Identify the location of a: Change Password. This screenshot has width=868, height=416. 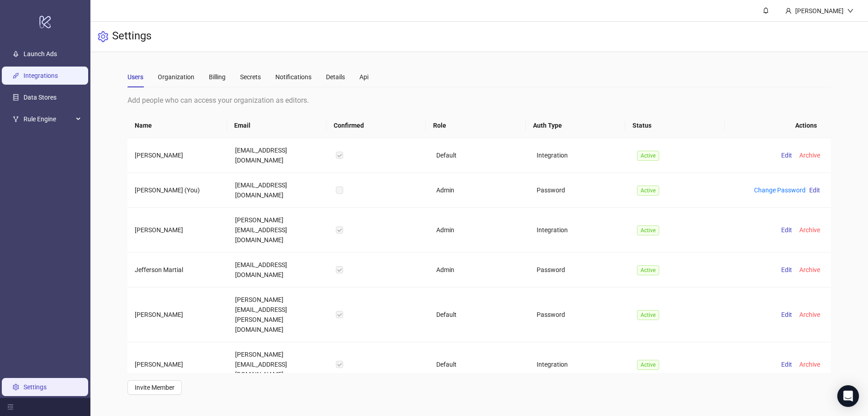
(780, 191).